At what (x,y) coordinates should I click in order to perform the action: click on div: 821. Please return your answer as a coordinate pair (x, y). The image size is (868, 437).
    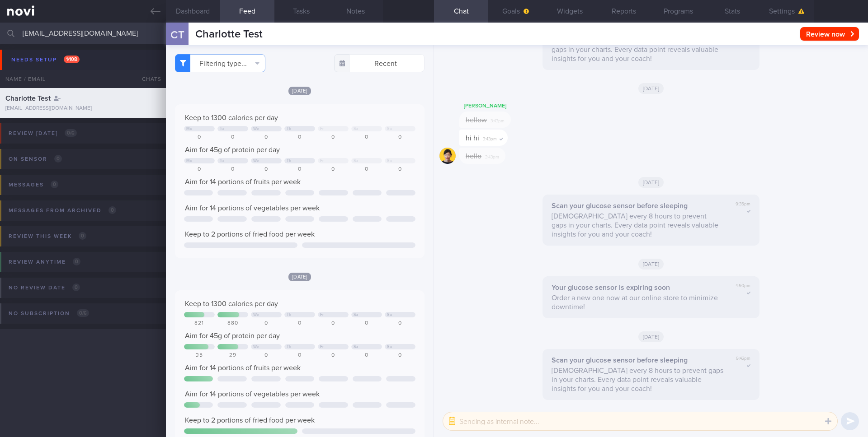
    Looking at the image, I should click on (200, 324).